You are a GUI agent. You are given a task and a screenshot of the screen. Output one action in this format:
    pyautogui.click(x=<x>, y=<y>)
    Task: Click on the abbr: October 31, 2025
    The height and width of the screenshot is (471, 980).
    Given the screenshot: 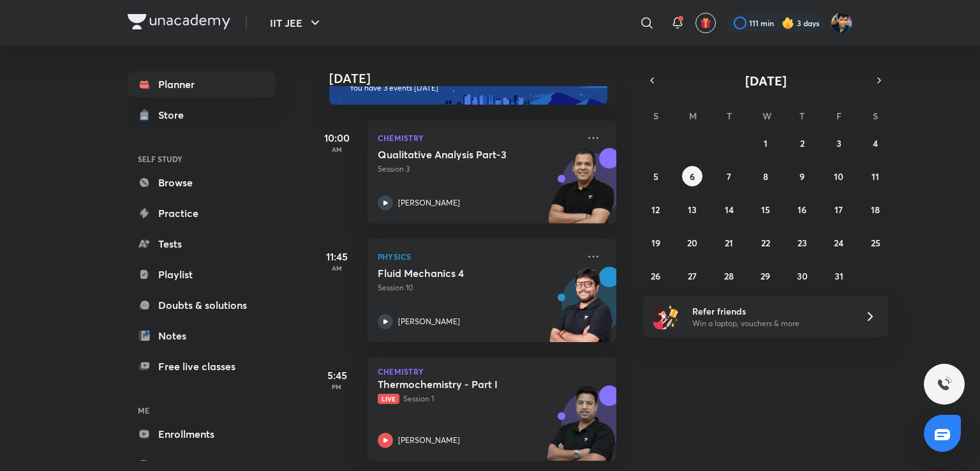 What is the action you would take?
    pyautogui.click(x=839, y=276)
    